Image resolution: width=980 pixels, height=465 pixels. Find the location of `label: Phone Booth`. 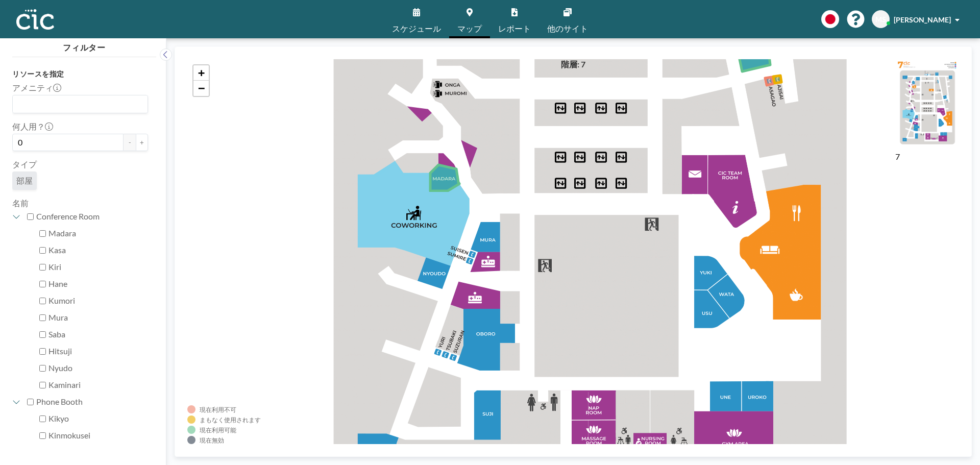

label: Phone Booth is located at coordinates (92, 402).